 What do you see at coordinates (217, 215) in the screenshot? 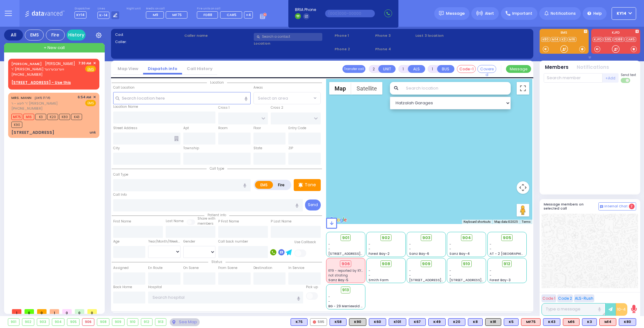
I see `span: Patient info` at bounding box center [217, 215].